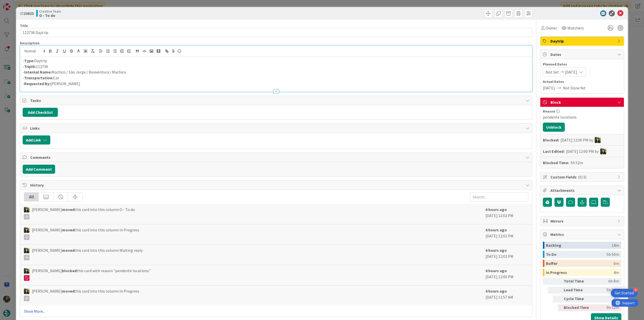 The width and height of the screenshot is (644, 320). I want to click on span: History, so click(277, 185).